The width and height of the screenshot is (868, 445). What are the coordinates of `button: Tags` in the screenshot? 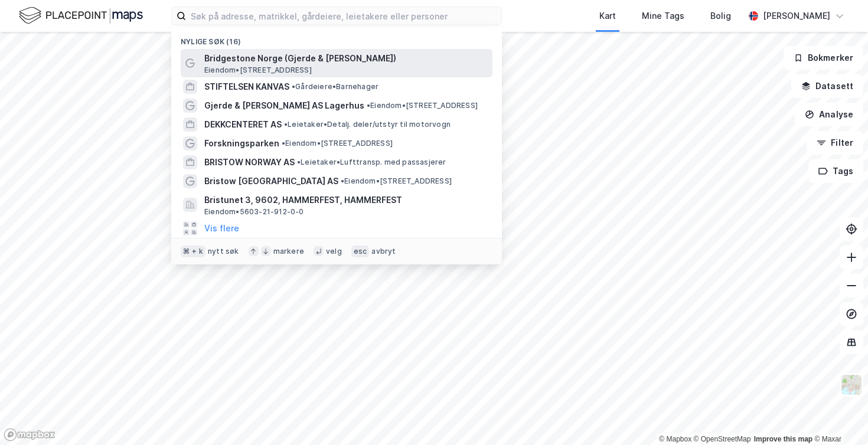 It's located at (836, 171).